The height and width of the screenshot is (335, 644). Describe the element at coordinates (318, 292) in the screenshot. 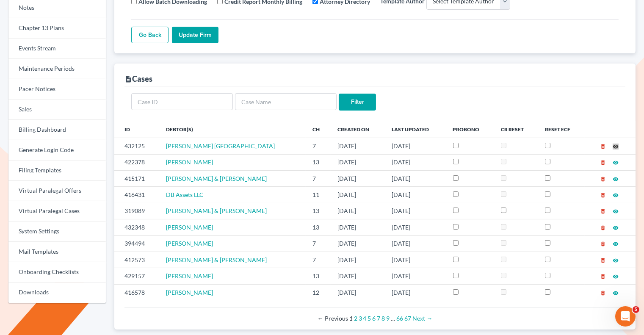

I see `td: 12` at that location.